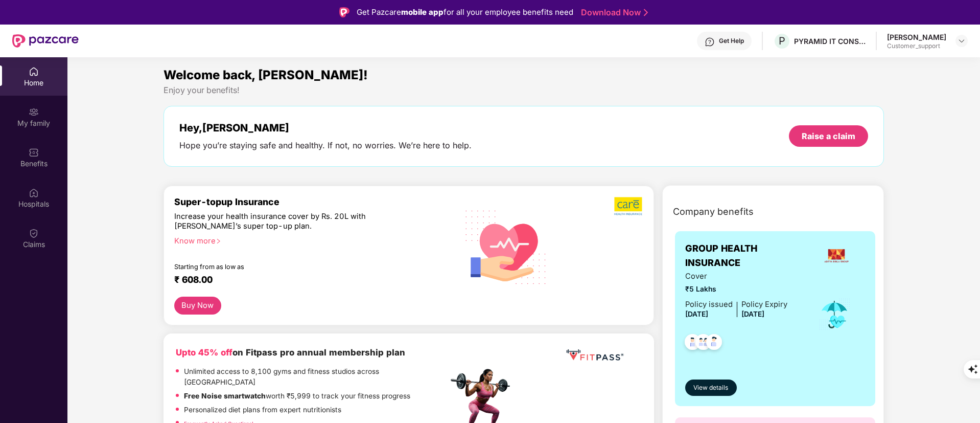  I want to click on img: svg+xml;base64,PHN2ZyBpZD0iRHJvcGRvd24tMzJ4MzIiIHhtbG5zPSJodHRwOi8vd3d3LnczLm9yZy8yMDAwL3N2ZyIgd2..., so click(962, 41).